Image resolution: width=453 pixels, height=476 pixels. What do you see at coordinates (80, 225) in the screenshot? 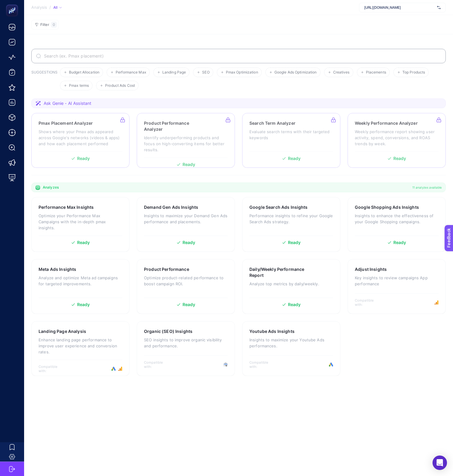
I see `a: Performance Max InsightsOptimize your Performance Max Campaigns with the in-depth pmax insights.R...` at bounding box center [80, 225].